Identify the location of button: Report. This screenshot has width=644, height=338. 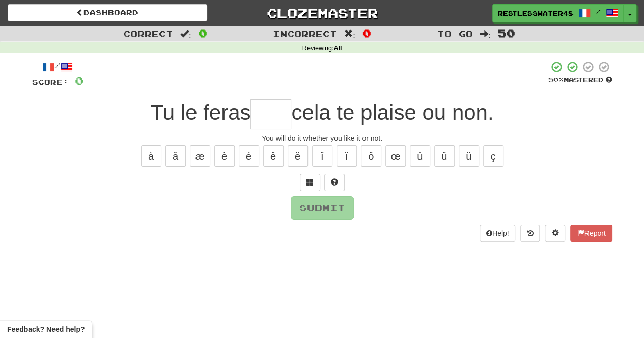
(591, 233).